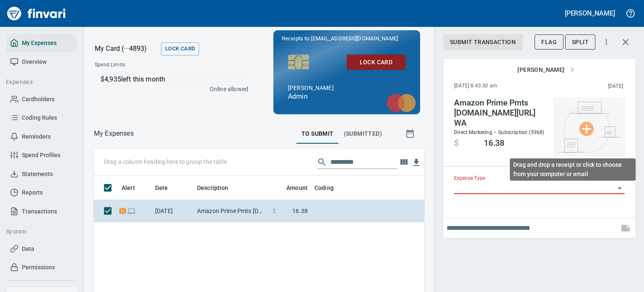 The image size is (644, 292). What do you see at coordinates (39, 43) in the screenshot?
I see `span: My Expenses` at bounding box center [39, 43].